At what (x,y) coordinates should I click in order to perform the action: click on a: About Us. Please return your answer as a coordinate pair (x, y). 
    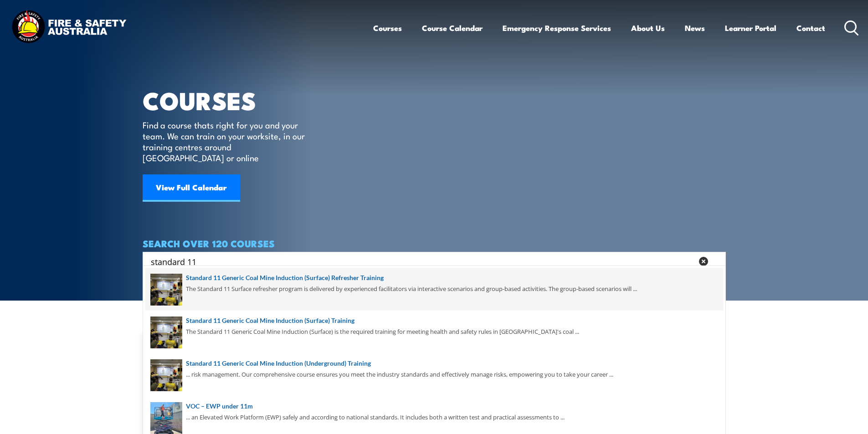
    Looking at the image, I should click on (648, 28).